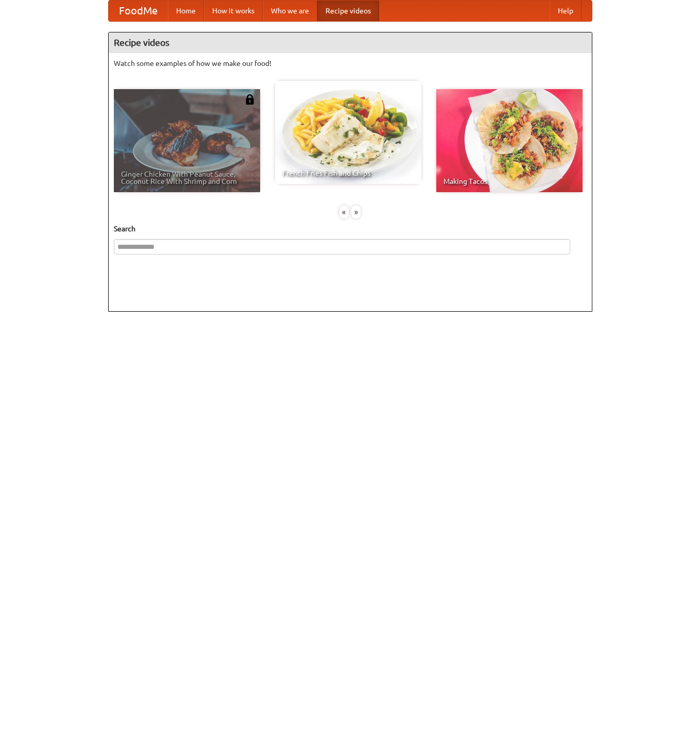 The height and width of the screenshot is (729, 700). What do you see at coordinates (289, 10) in the screenshot?
I see `a: Who we are` at bounding box center [289, 10].